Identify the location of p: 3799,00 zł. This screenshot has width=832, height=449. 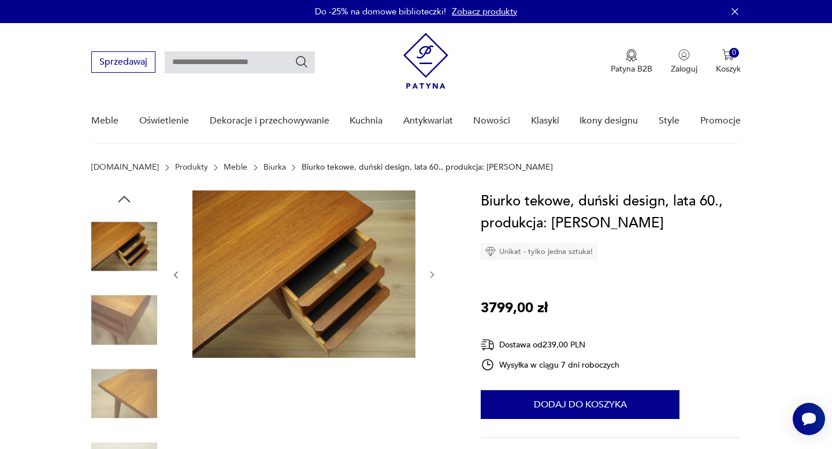
(514, 308).